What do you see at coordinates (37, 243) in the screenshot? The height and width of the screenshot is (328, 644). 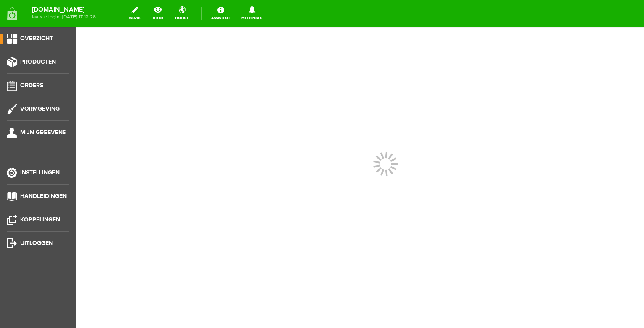 I see `span: Uitloggen` at bounding box center [37, 243].